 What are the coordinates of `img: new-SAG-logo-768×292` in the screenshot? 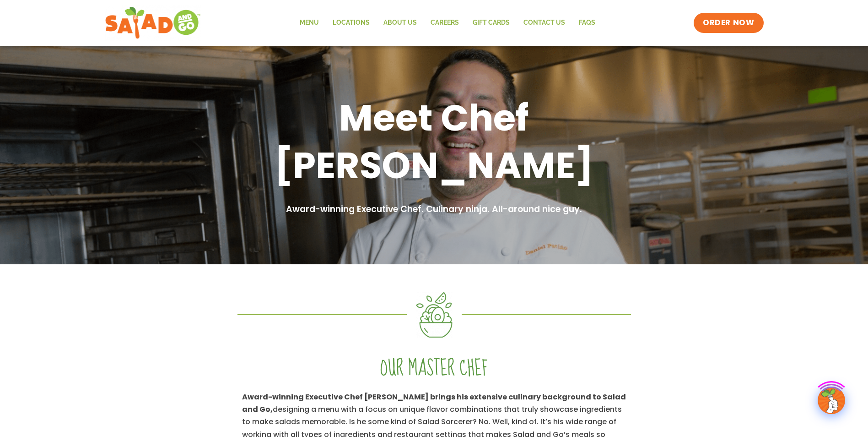 It's located at (153, 23).